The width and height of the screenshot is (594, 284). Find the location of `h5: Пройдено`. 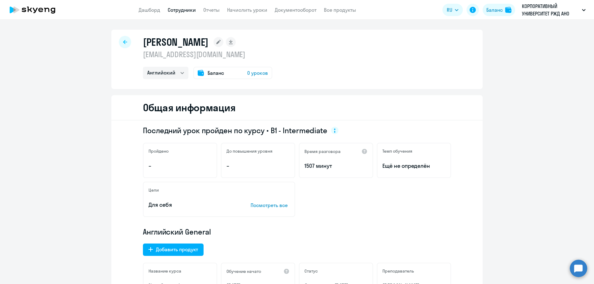

h5: Пройдено is located at coordinates (158, 151).